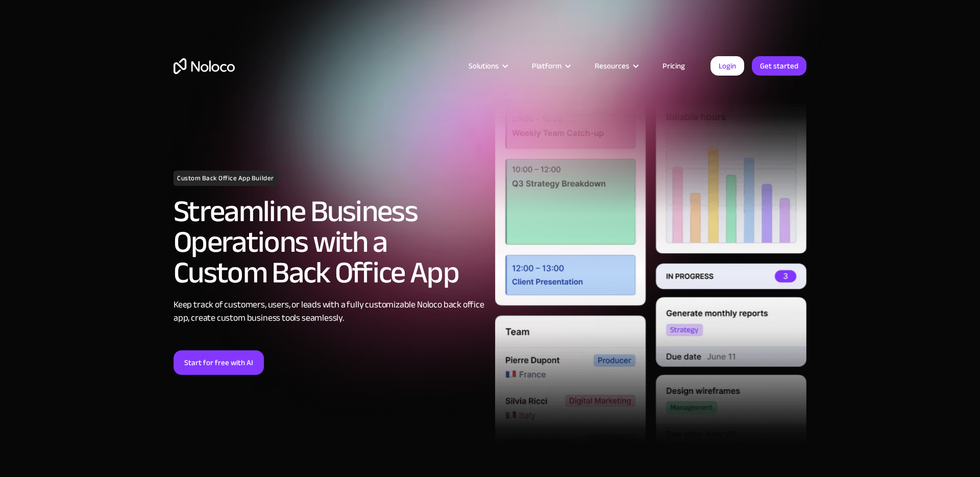 This screenshot has width=980, height=477. Describe the element at coordinates (226, 178) in the screenshot. I see `h1: Custom Back Office App Builder` at that location.